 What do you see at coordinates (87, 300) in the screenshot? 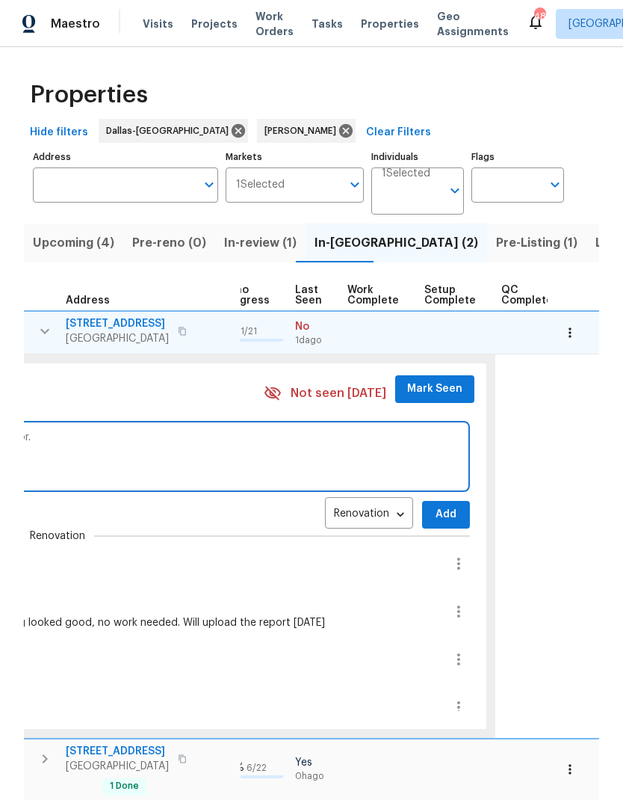
I see `span: Address` at bounding box center [87, 300].